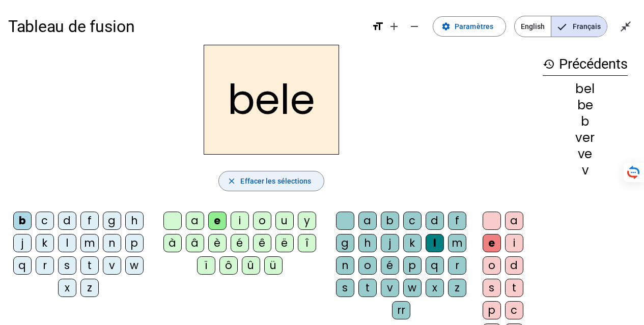 This screenshot has height=325, width=644. Describe the element at coordinates (626, 26) in the screenshot. I see `button: Quitter le plein écran` at that location.